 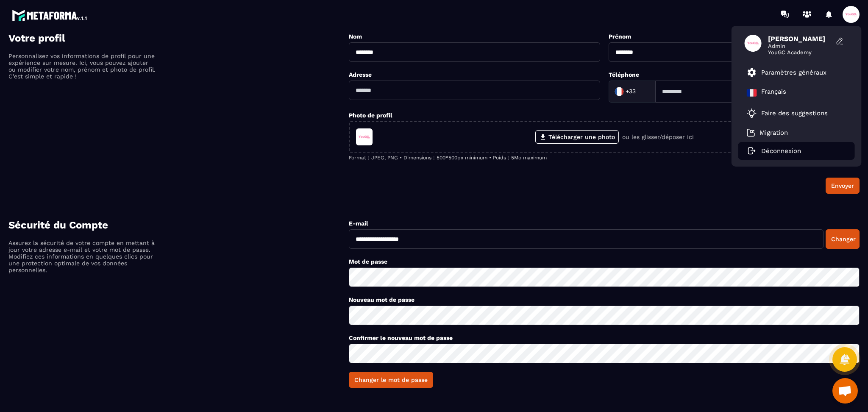 I want to click on label: Téléphone, so click(x=624, y=75).